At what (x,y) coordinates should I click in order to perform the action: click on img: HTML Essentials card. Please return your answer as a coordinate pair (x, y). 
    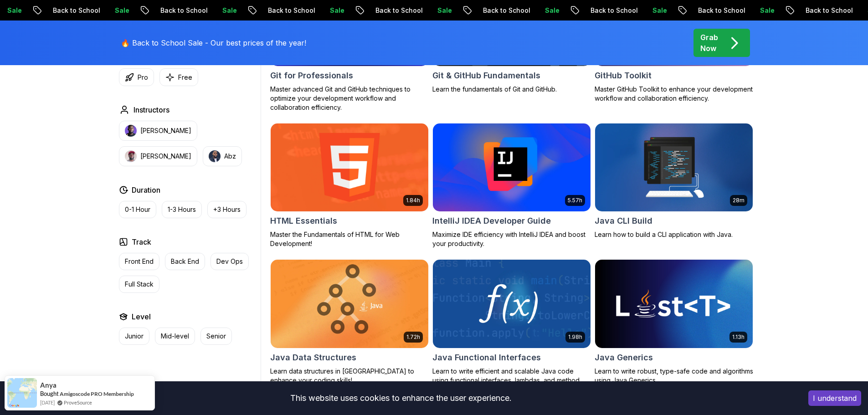
    Looking at the image, I should click on (350, 168).